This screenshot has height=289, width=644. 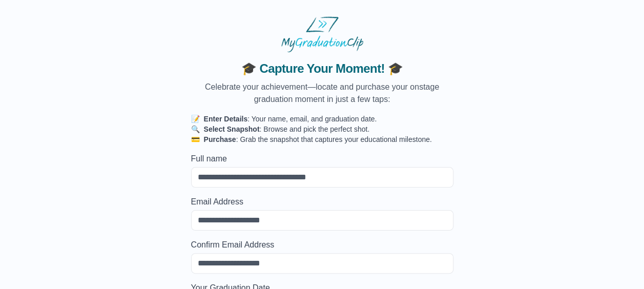 I want to click on p: : Browse and pick the perfect shot., so click(x=322, y=129).